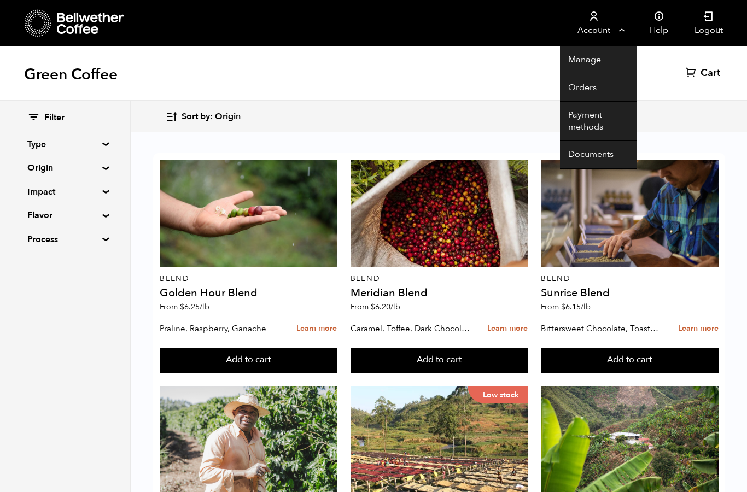  What do you see at coordinates (54, 118) in the screenshot?
I see `span: Filter` at bounding box center [54, 118].